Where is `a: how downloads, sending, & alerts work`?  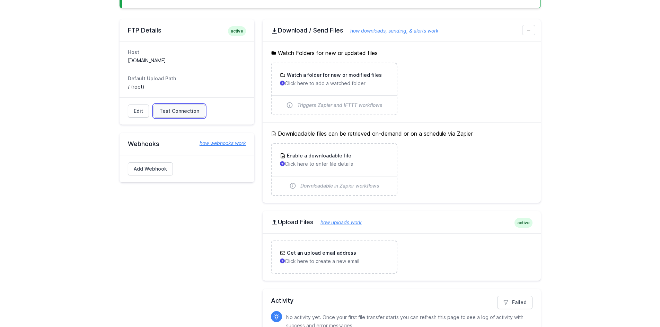
a: how downloads, sending, & alerts work is located at coordinates (391, 30).